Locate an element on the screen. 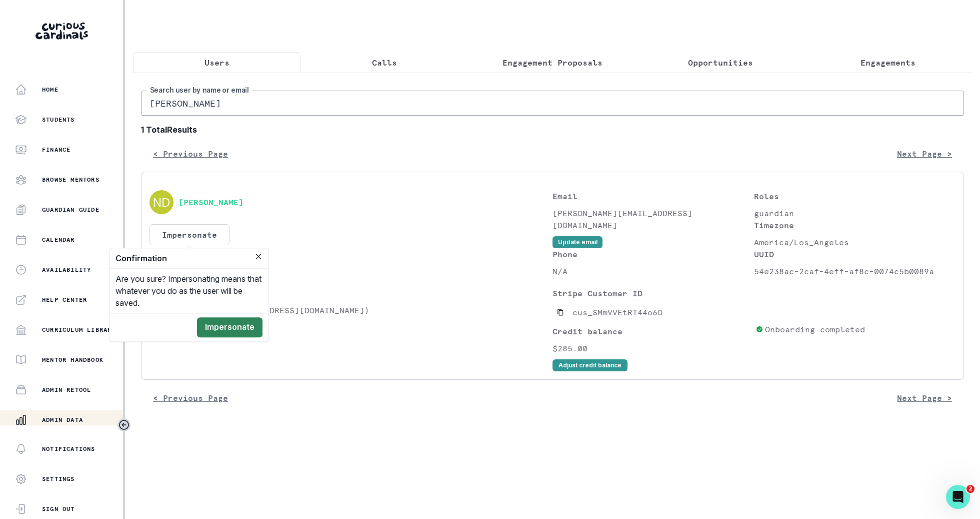 This screenshot has width=980, height=519. p: Mentor Handbook is located at coordinates (73, 359).